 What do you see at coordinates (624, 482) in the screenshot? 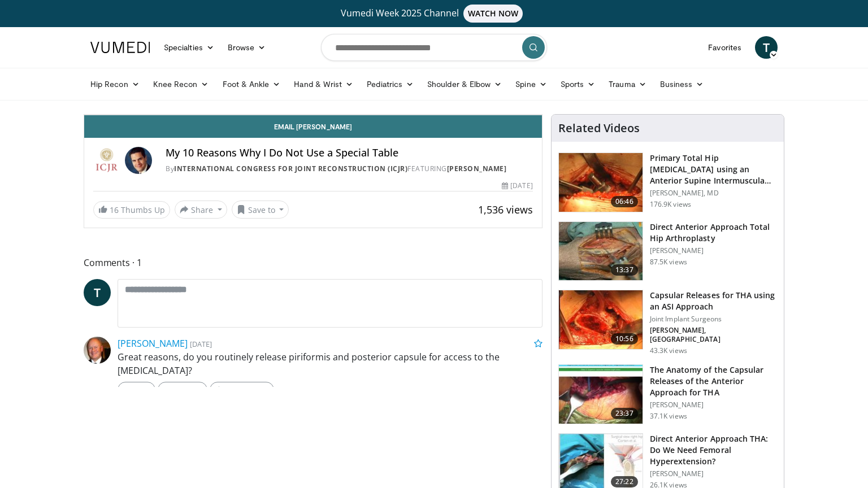
I see `span: 27:22` at bounding box center [624, 482].